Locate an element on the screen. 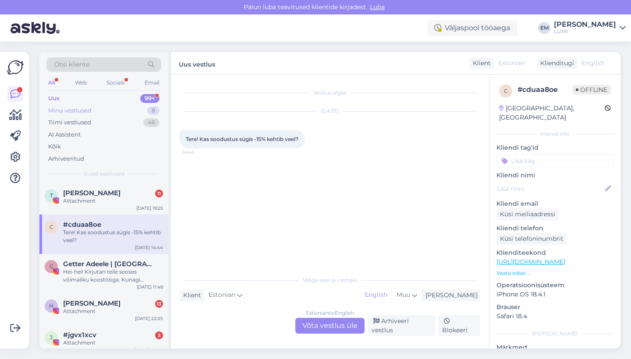 Image resolution: width=631 pixels, height=359 pixels. span: H is located at coordinates (51, 306).